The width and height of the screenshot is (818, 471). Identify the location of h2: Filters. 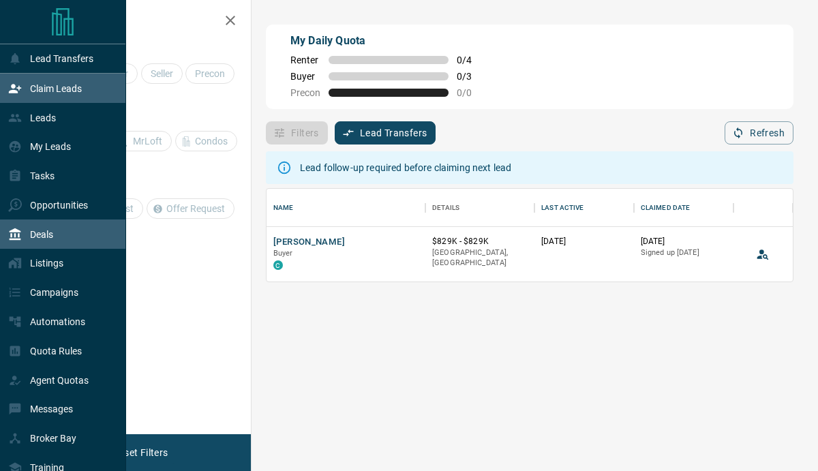
(140, 22).